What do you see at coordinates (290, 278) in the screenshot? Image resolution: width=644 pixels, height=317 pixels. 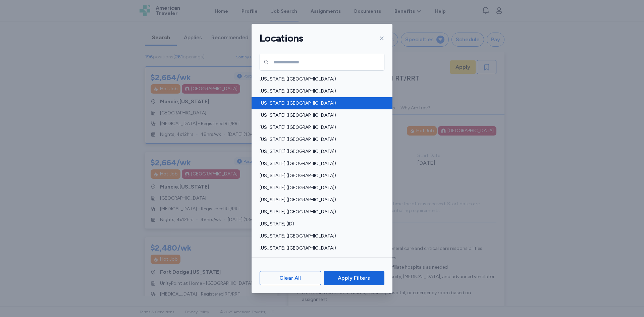 I see `button: Clear All` at bounding box center [290, 278].